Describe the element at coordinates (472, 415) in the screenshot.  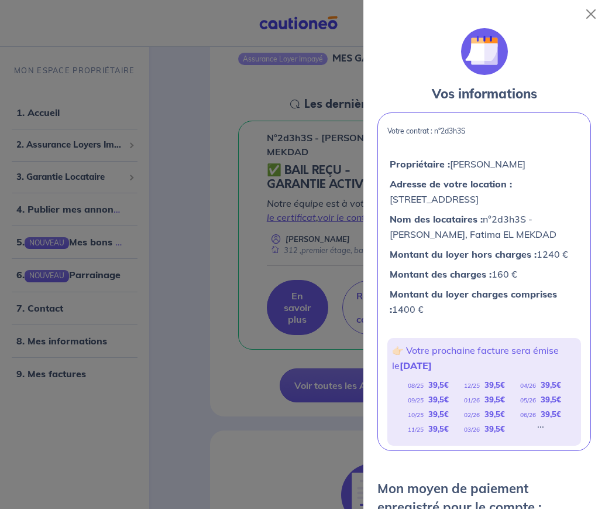
I see `em: 02/26` at that location.